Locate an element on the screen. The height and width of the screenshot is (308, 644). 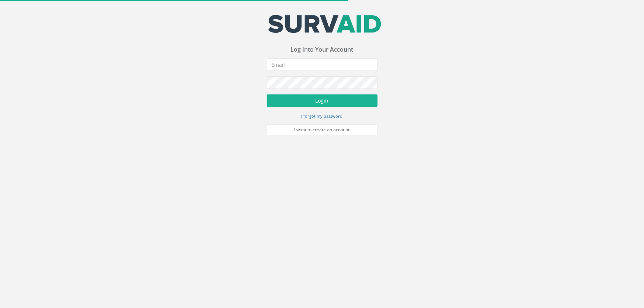
input: Email is located at coordinates (322, 65).